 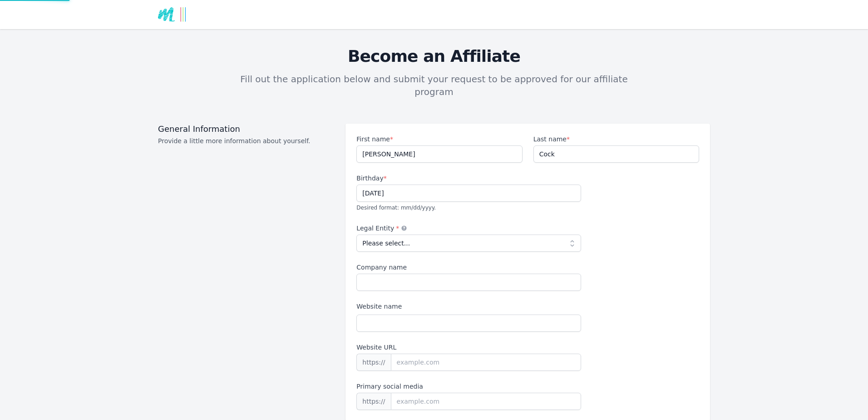 I want to click on label: Company name, so click(x=468, y=267).